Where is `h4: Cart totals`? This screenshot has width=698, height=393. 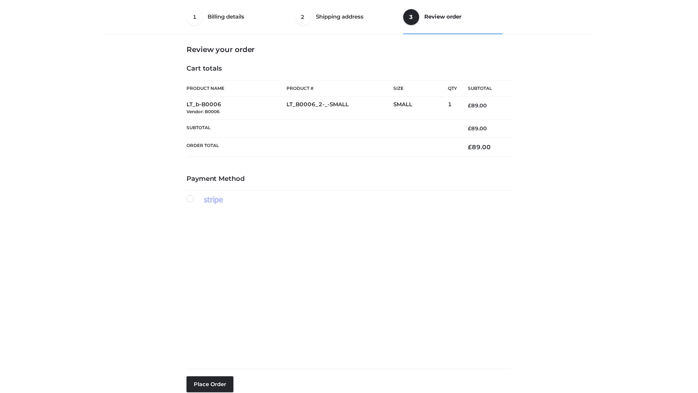
h4: Cart totals is located at coordinates (349, 69).